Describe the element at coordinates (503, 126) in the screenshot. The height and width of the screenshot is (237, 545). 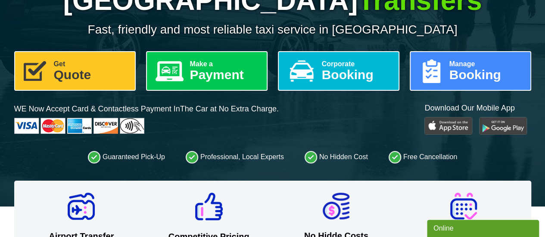
I see `img: Google Play` at that location.